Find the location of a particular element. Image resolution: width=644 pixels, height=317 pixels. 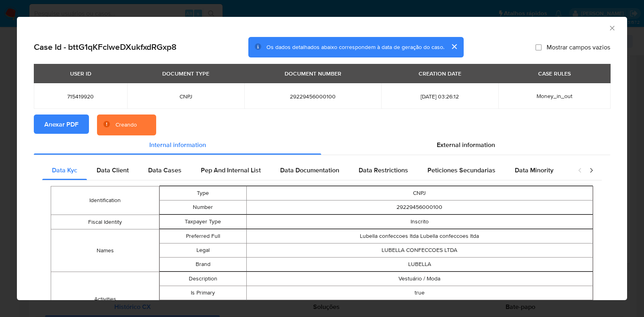

h2: Case Id - bttG1qKFclweDXukfxdRGxp8 is located at coordinates (105, 47).